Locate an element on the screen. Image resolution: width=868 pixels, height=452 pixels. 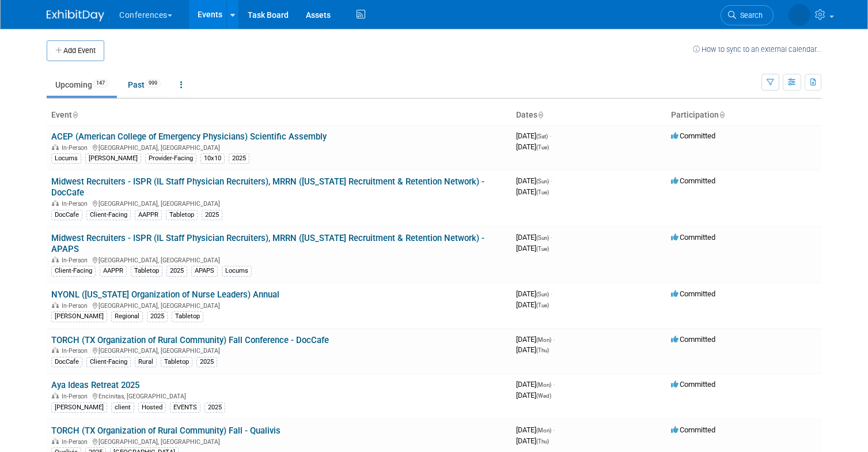
div: 10x10 is located at coordinates (212, 159).